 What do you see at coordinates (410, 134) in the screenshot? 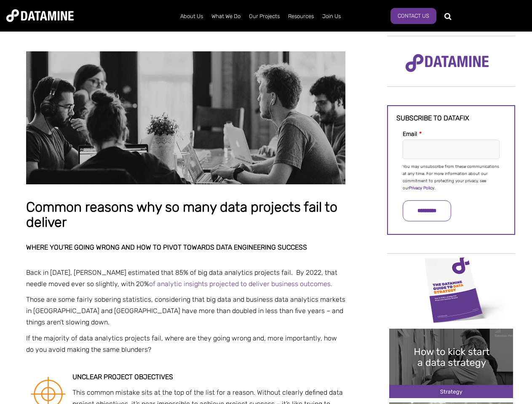
I see `span: Email` at bounding box center [410, 134].